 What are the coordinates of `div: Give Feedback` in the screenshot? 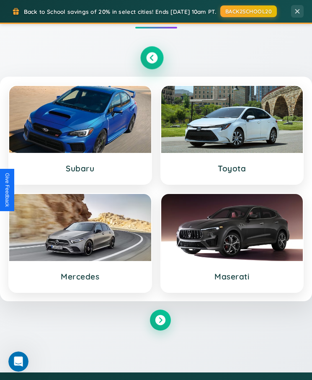 It's located at (7, 190).